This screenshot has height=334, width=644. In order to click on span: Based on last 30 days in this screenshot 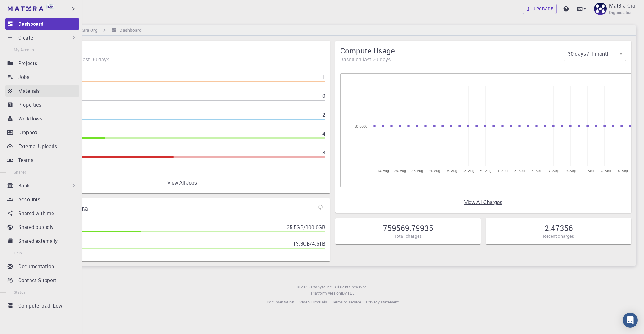, I will do `click(452, 59)`.